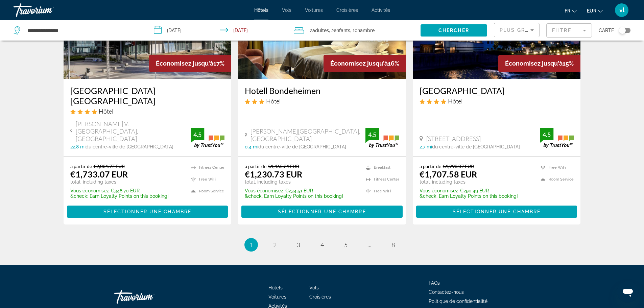  I want to click on a: Hôtels, so click(276, 288).